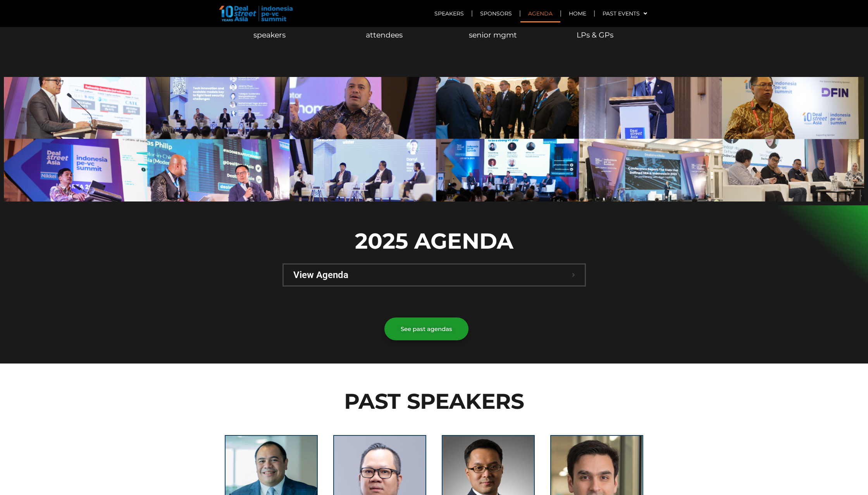 Image resolution: width=868 pixels, height=495 pixels. I want to click on a: Past Events, so click(624, 14).